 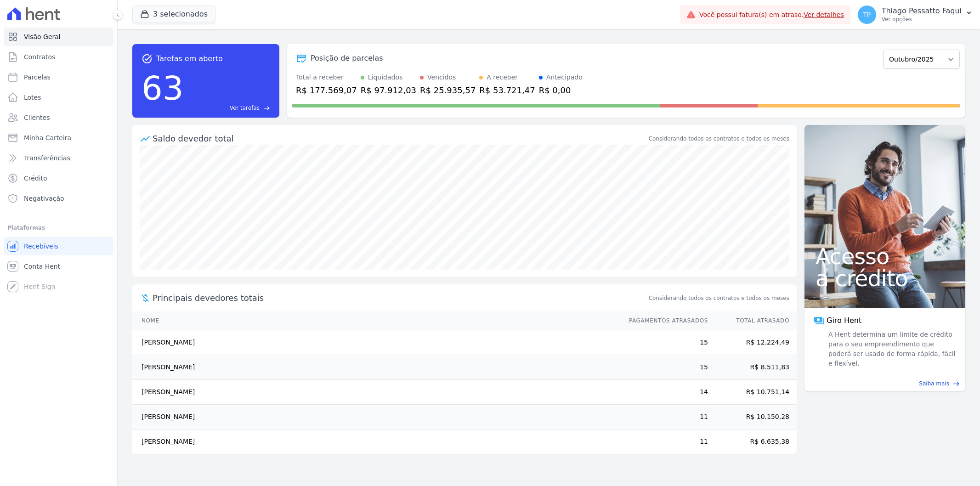 I want to click on a: Conta Hent, so click(x=58, y=267).